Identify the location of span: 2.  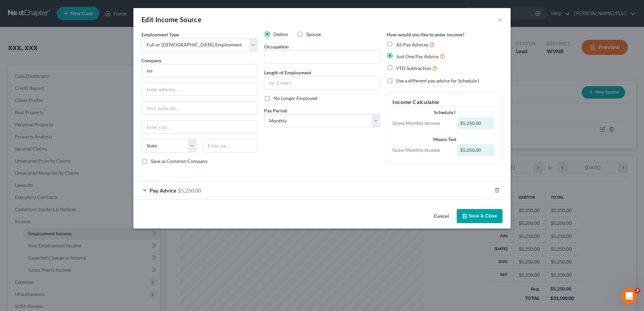
(638, 291).